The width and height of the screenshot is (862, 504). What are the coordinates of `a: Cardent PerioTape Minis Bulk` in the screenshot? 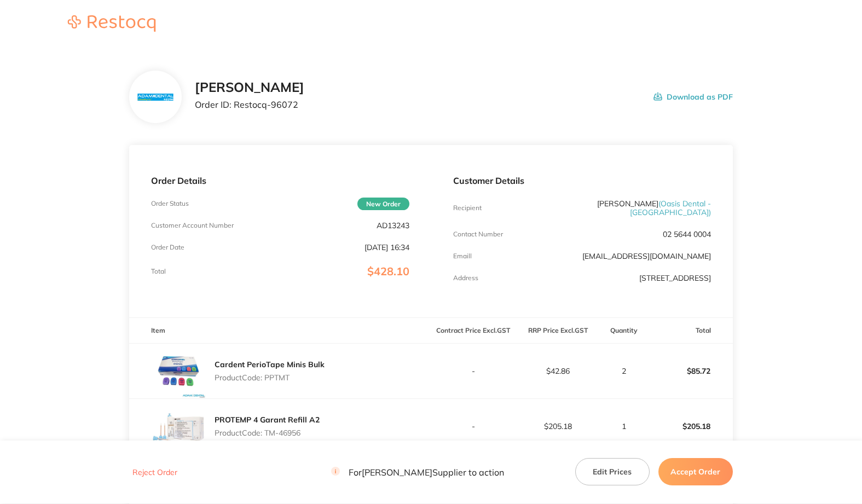 It's located at (269, 365).